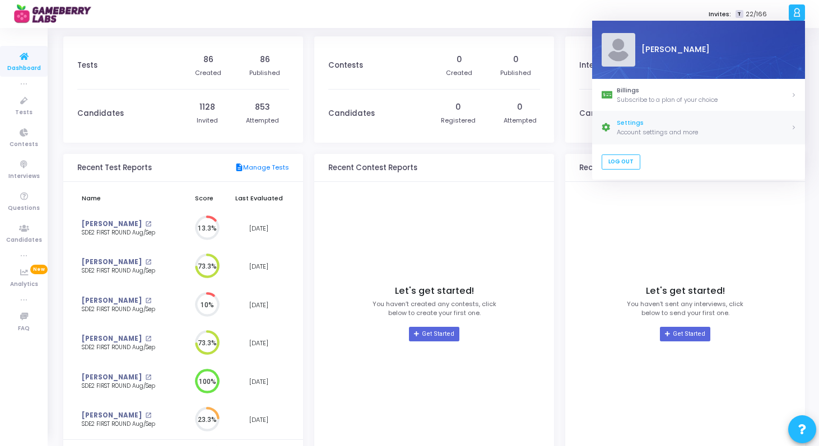 The width and height of the screenshot is (819, 446). Describe the element at coordinates (372, 168) in the screenshot. I see `h3: Recent Contest Reports` at that location.